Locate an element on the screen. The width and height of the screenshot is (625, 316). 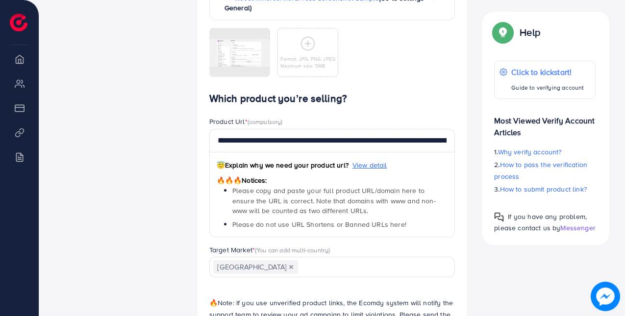
a: logo is located at coordinates (19, 23).